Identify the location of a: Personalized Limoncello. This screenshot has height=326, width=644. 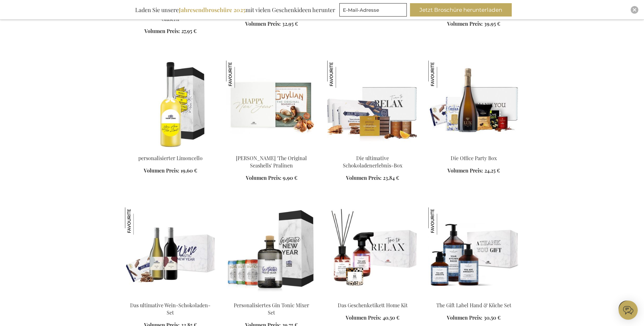
(171, 150).